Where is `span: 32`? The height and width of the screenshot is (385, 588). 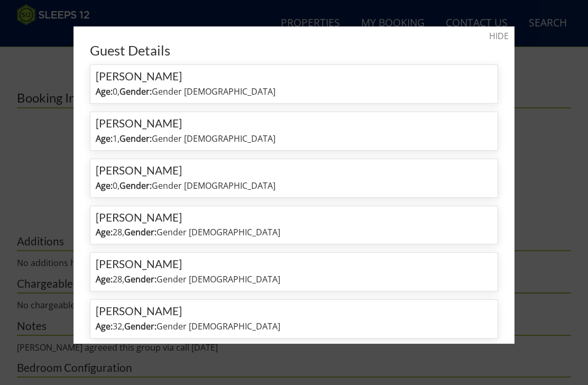 span: 32 is located at coordinates (109, 326).